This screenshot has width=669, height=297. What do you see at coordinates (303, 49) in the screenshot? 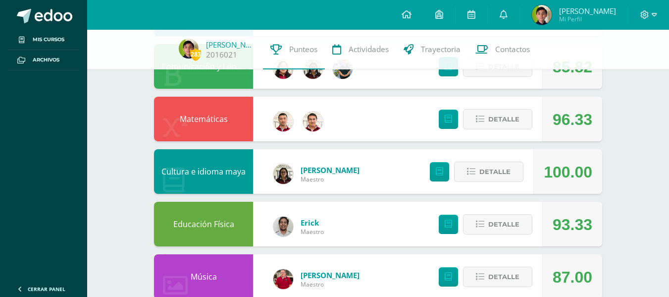
I see `span: Punteos` at bounding box center [303, 49].